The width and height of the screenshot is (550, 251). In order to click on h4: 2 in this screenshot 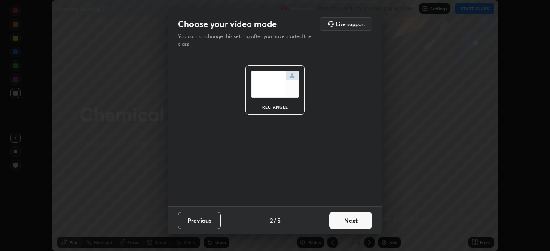, I will do `click(271, 220)`.